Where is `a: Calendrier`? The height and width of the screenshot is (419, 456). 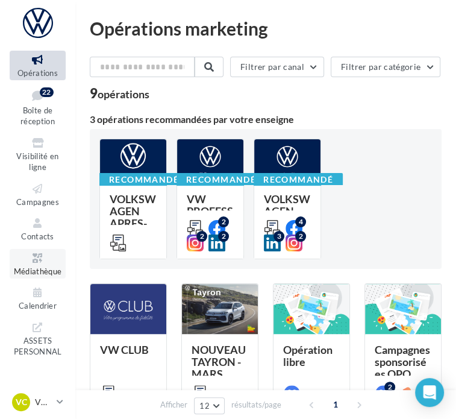
a: Calendrier is located at coordinates (37, 298).